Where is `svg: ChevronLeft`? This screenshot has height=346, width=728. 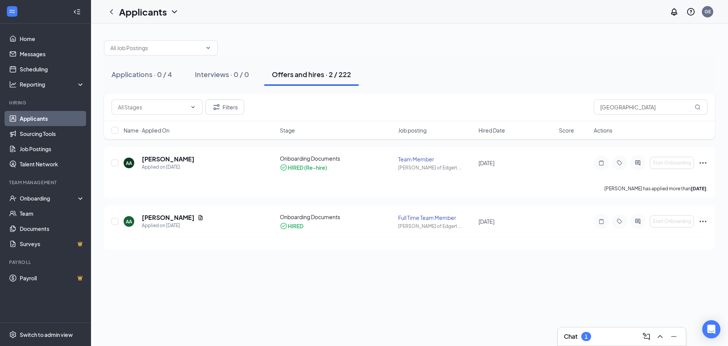 svg: ChevronLeft is located at coordinates (112, 12).